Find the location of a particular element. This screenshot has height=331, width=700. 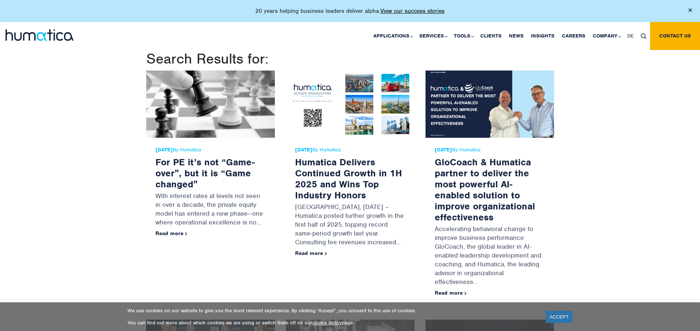

a: Tools is located at coordinates (463, 36).